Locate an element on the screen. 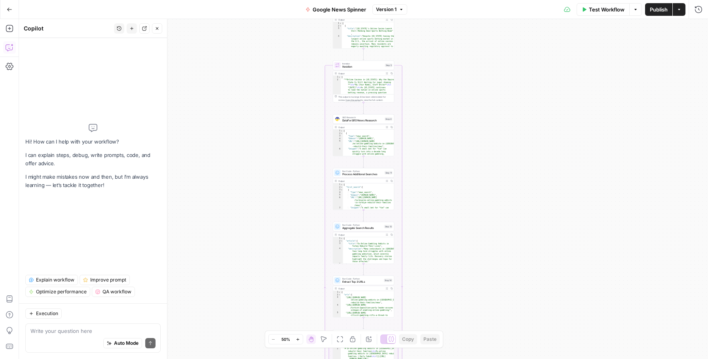 The width and height of the screenshot is (708, 359). span: QA workflow is located at coordinates (117, 292).